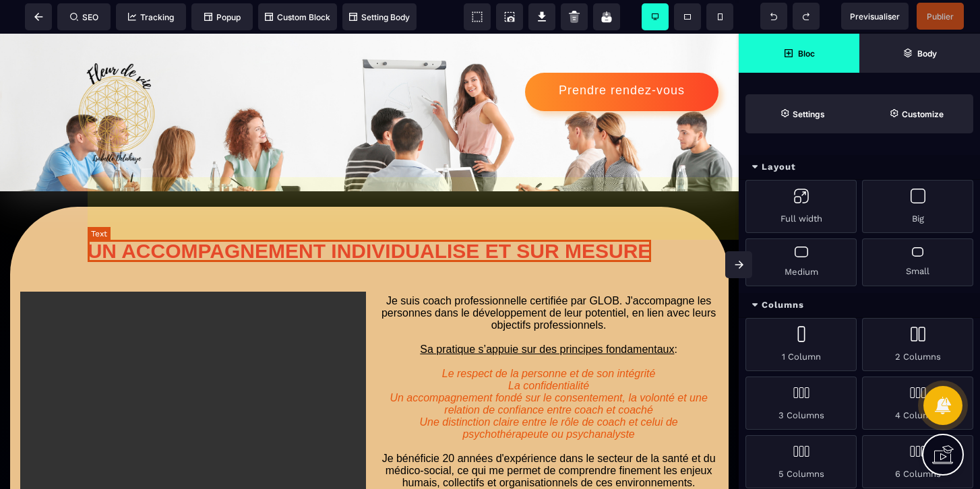 The image size is (980, 489). What do you see at coordinates (927, 53) in the screenshot?
I see `strong: Body` at bounding box center [927, 53].